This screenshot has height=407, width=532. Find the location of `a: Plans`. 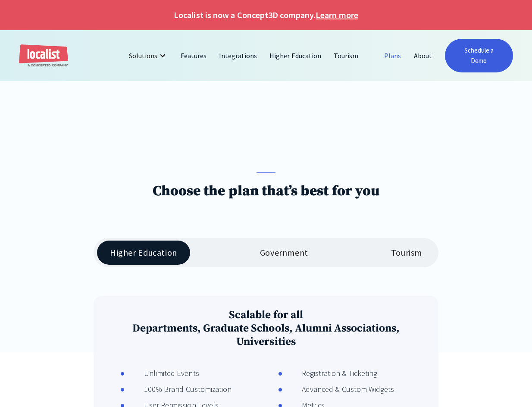

a: Plans is located at coordinates (393, 56).